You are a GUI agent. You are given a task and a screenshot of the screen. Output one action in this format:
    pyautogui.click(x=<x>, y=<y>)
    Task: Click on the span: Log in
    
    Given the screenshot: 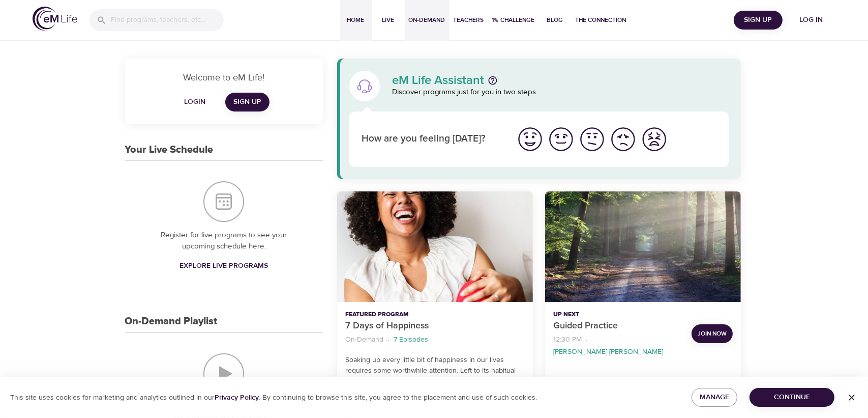 What is the action you would take?
    pyautogui.click(x=811, y=20)
    